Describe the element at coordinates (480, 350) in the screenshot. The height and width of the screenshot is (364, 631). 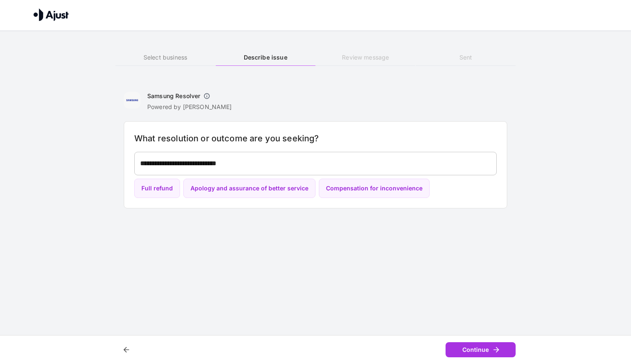
I see `button: Continue` at that location.